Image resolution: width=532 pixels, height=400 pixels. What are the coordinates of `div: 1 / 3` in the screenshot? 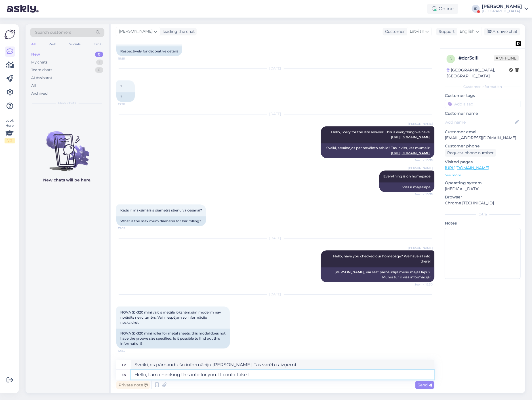 It's located at (9, 141).